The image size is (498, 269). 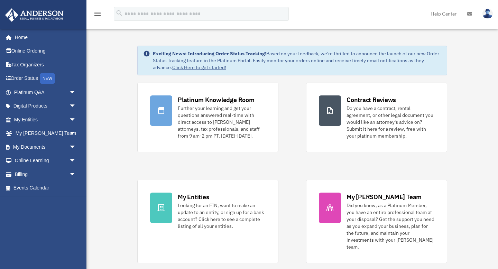 I want to click on a: Events Calendar, so click(x=46, y=188).